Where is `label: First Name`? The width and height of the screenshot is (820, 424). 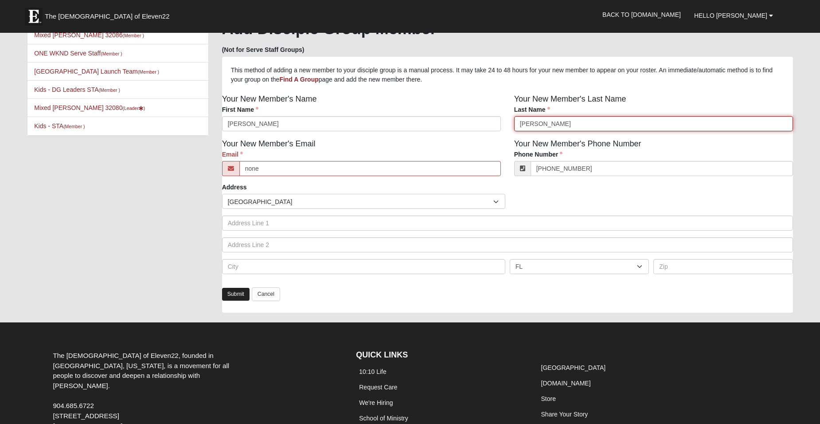 label: First Name is located at coordinates (240, 109).